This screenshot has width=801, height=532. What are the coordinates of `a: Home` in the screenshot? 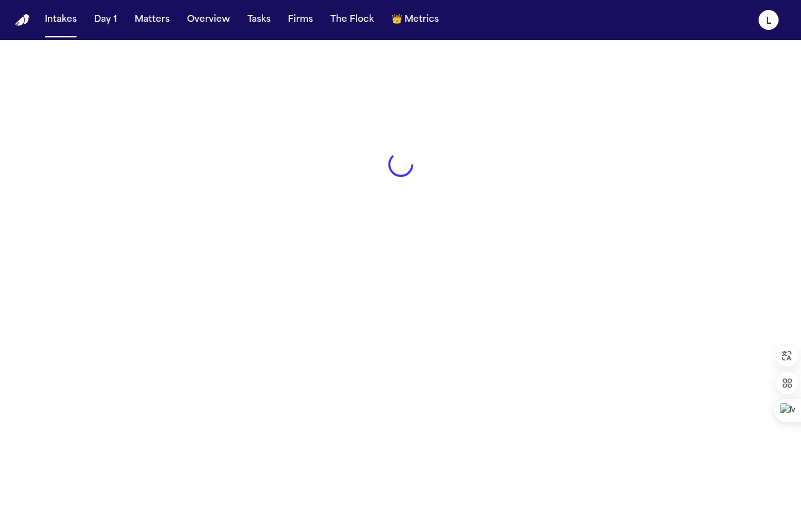 It's located at (22, 20).